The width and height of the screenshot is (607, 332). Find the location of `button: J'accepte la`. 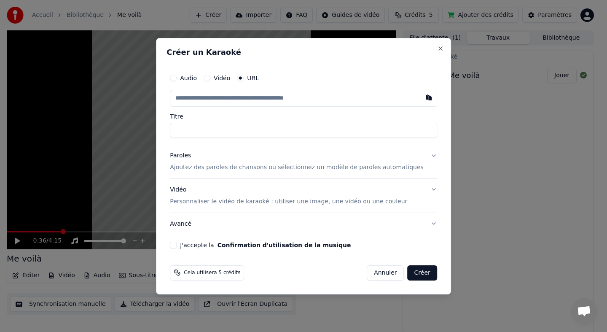

button: J'accepte la is located at coordinates (284, 245).